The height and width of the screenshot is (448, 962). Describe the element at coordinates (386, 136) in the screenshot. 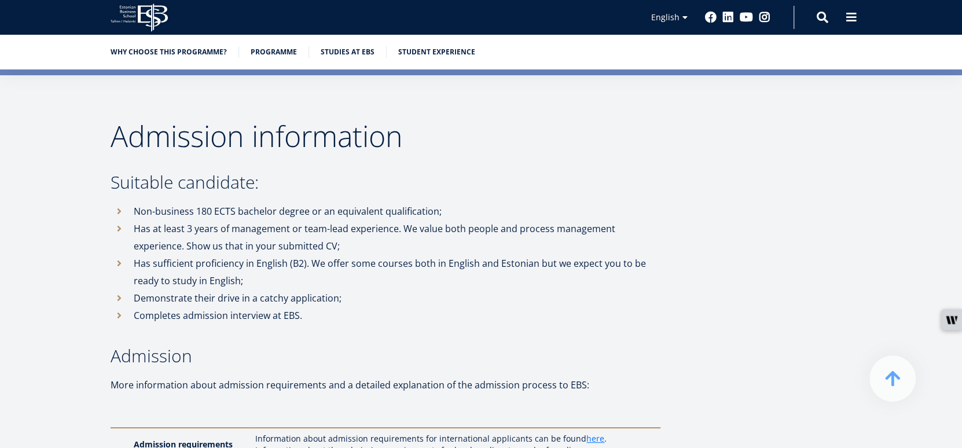

I see `h2: Admission information` at that location.